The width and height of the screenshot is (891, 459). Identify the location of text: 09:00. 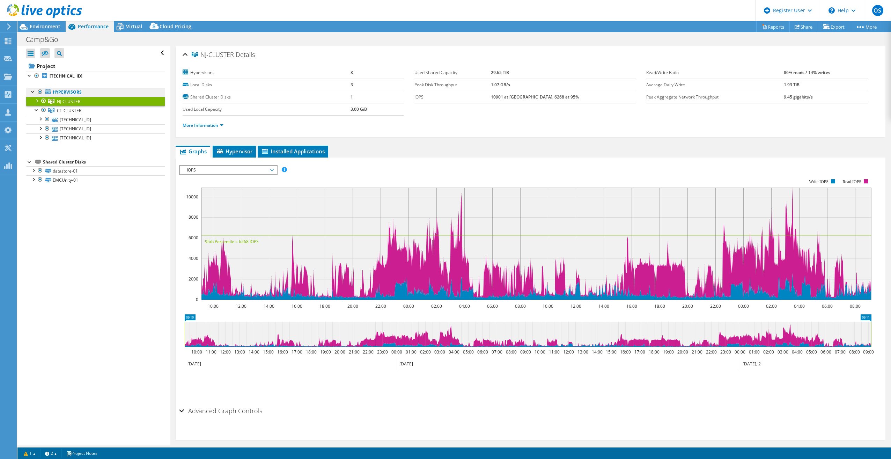
(868, 352).